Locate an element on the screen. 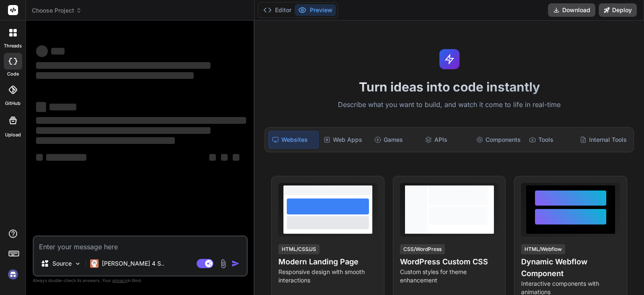  div: Web Apps is located at coordinates (345, 140).